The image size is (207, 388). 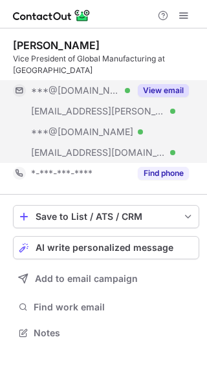 What do you see at coordinates (86, 279) in the screenshot?
I see `span: Add to email campaign` at bounding box center [86, 279].